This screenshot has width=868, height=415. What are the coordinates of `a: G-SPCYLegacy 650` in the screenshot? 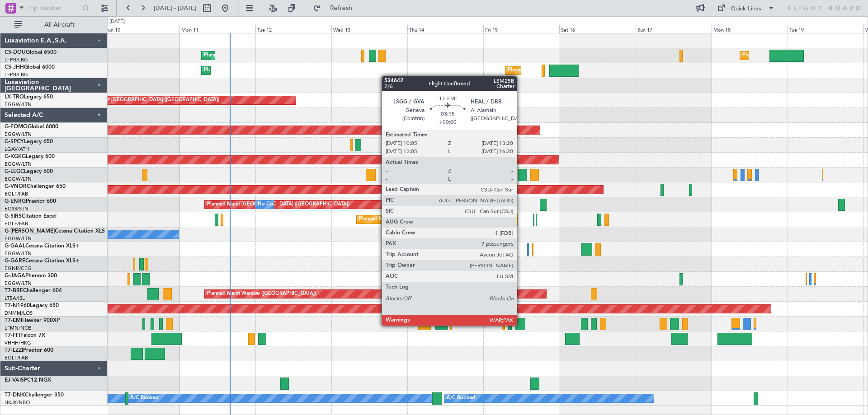 It's located at (28, 142).